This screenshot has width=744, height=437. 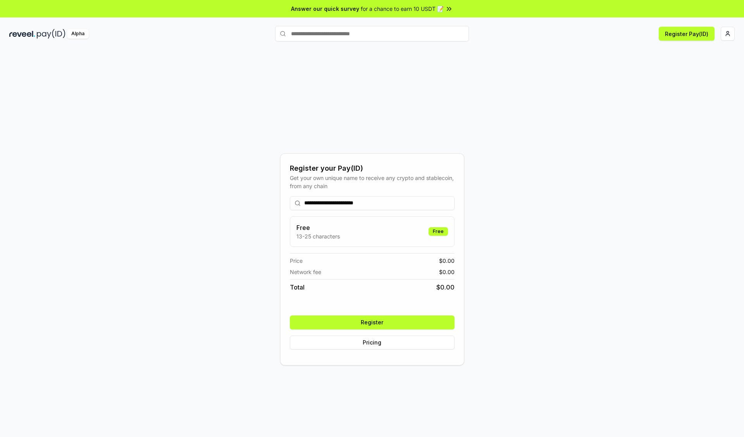 What do you see at coordinates (297, 287) in the screenshot?
I see `span: Total` at bounding box center [297, 287].